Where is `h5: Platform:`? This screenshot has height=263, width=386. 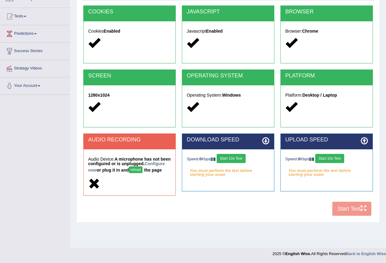 h5: Platform: is located at coordinates (326, 95).